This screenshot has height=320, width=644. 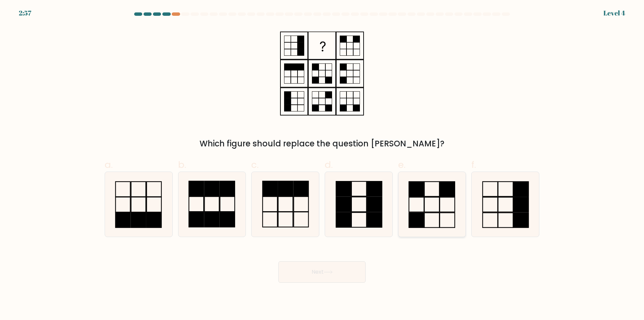 What do you see at coordinates (614, 13) in the screenshot?
I see `div: Level 4` at bounding box center [614, 13].